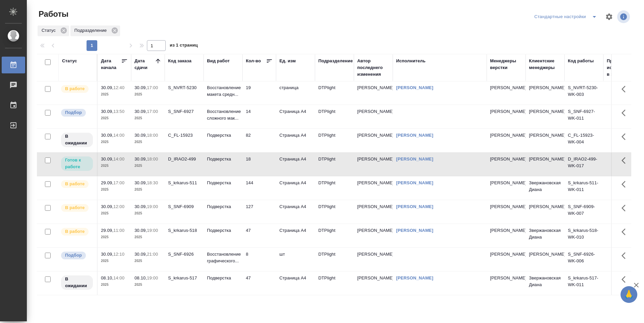  I want to click on td: C_FL-15923-WK-004, so click(584, 140).